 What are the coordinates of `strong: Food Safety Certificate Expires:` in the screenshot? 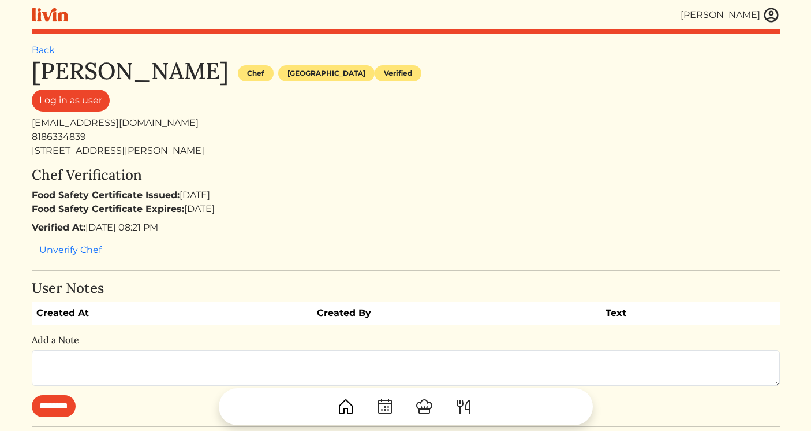 It's located at (108, 208).